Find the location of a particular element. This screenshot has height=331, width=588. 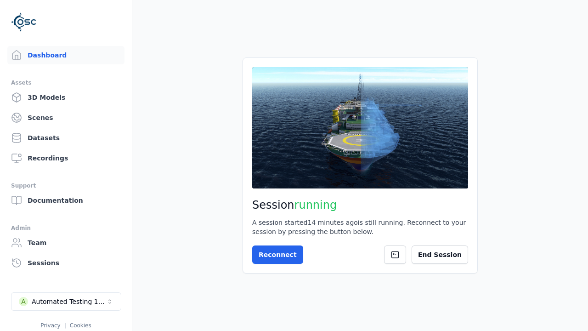

a: 3D Models is located at coordinates (66, 97).